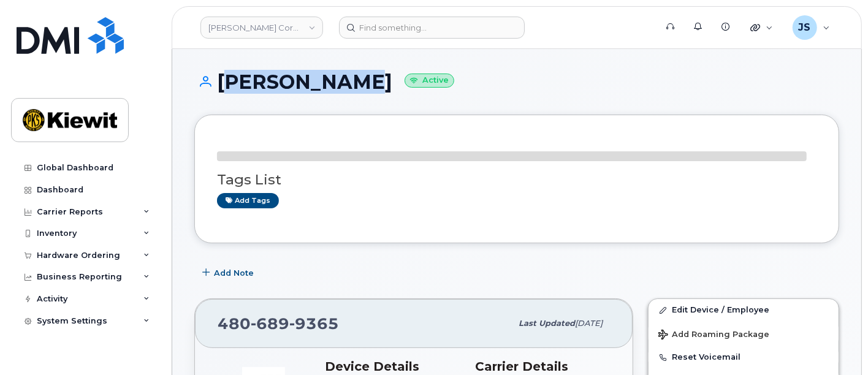 The width and height of the screenshot is (868, 375). What do you see at coordinates (314, 323) in the screenshot?
I see `span: 9365` at bounding box center [314, 323].